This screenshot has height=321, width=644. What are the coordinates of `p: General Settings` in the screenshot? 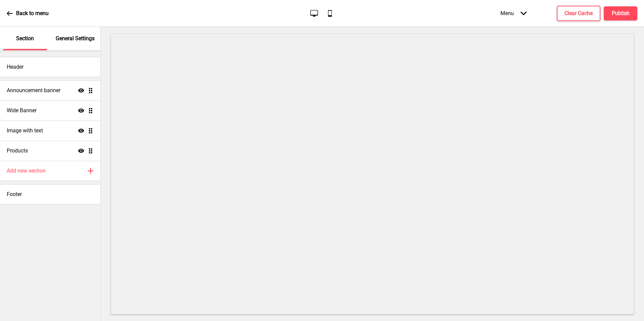 It's located at (75, 38).